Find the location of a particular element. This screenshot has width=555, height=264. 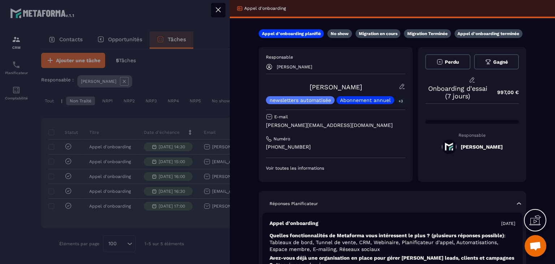

span: Gagné is located at coordinates (500, 62).